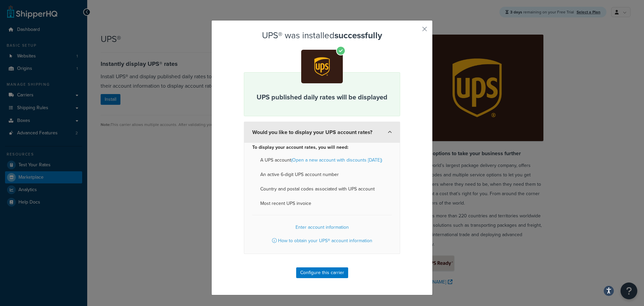 The height and width of the screenshot is (306, 644). I want to click on img: app-ups.png, so click(322, 66).